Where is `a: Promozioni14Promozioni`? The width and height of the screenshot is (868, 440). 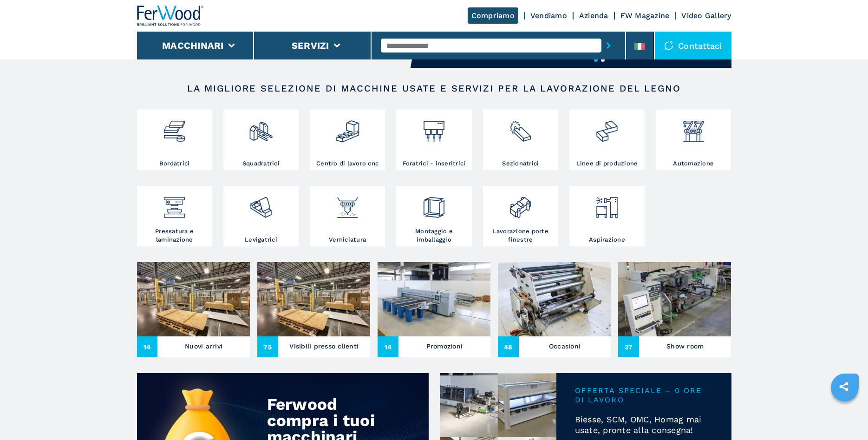
a: Promozioni14Promozioni is located at coordinates (433, 310).